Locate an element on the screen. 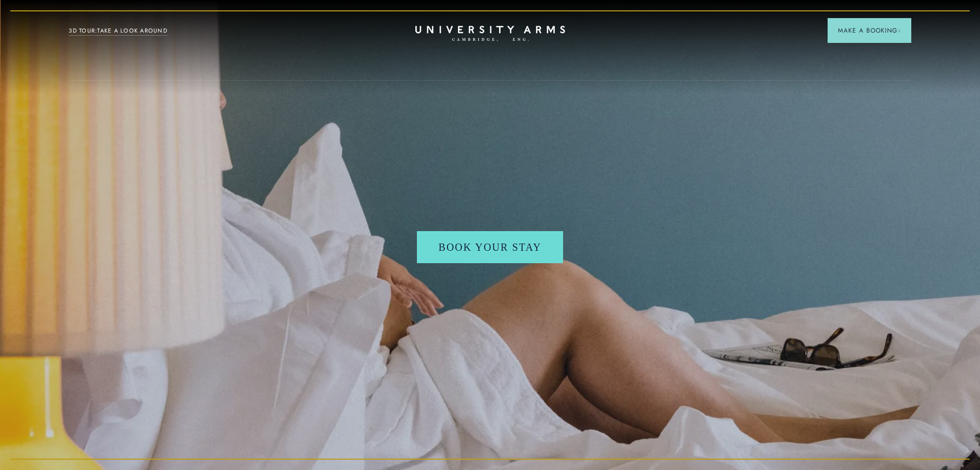 This screenshot has height=470, width=980. button: Make a BookingArrow icon is located at coordinates (870, 31).